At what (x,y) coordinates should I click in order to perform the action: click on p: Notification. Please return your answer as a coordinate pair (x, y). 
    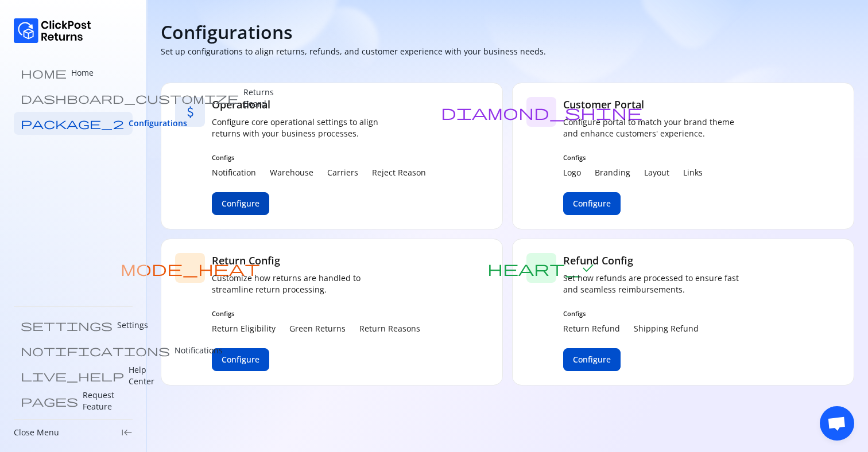
    Looking at the image, I should click on (234, 173).